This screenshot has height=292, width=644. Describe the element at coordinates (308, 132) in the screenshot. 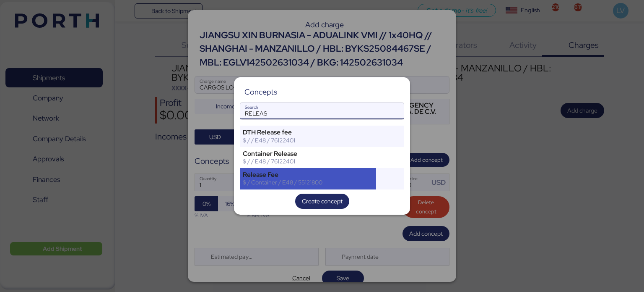

I see `div: DTH Release fee` at that location.